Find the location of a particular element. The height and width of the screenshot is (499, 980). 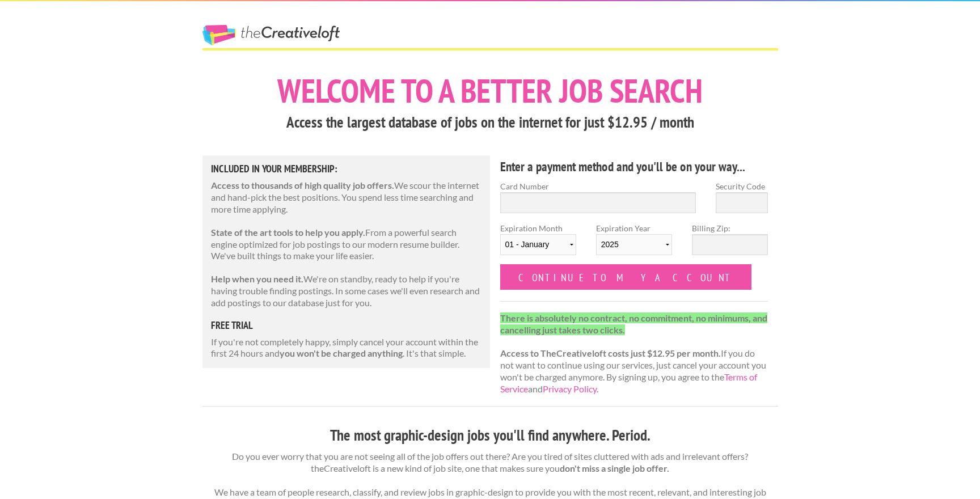

h5: Included in Your Membership: is located at coordinates (346, 169).